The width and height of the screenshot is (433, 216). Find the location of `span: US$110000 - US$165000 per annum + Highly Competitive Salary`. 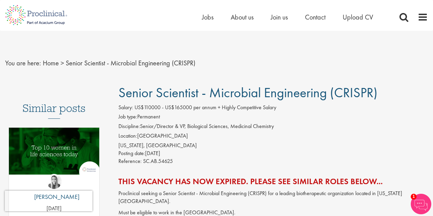

span: US$110000 - US$165000 per annum + Highly Competitive Salary is located at coordinates (205, 107).